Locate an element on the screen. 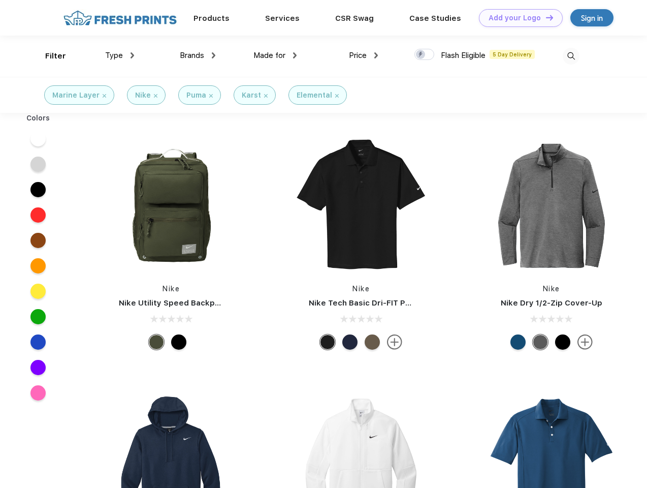 The height and width of the screenshot is (488, 647). div: Black Heather is located at coordinates (541, 342).